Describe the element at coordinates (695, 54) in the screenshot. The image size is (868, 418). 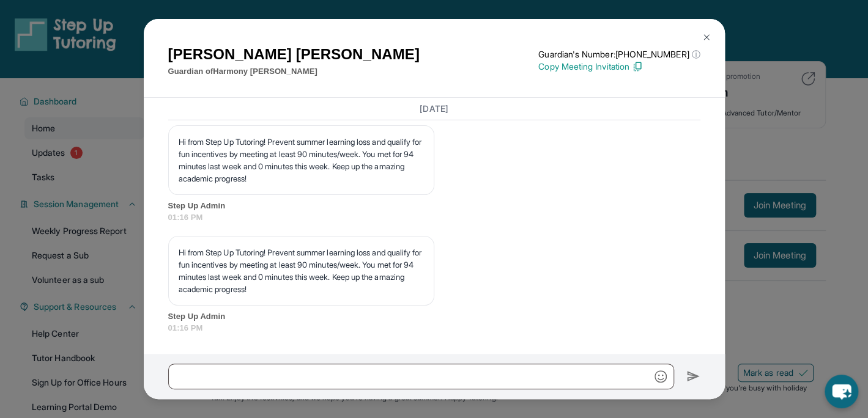
I see `span: ⓘ` at that location.